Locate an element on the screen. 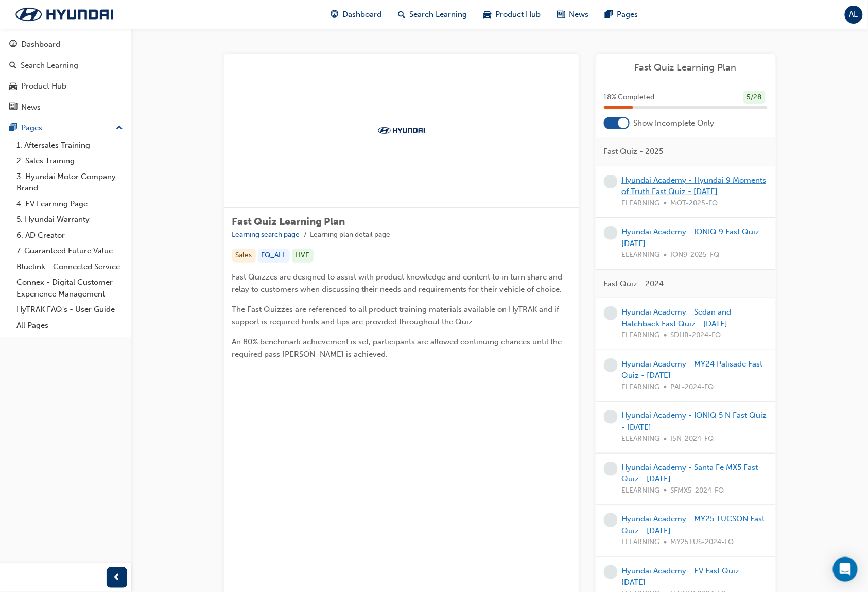 The width and height of the screenshot is (868, 592). a: News is located at coordinates (65, 107).